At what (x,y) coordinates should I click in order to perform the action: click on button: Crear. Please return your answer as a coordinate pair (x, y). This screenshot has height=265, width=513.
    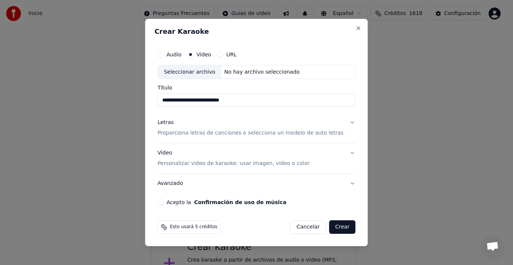
    Looking at the image, I should click on (342, 227).